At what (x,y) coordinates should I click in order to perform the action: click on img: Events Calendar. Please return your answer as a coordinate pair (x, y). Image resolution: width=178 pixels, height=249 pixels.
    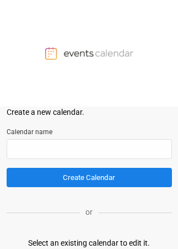
    Looking at the image, I should click on (89, 54).